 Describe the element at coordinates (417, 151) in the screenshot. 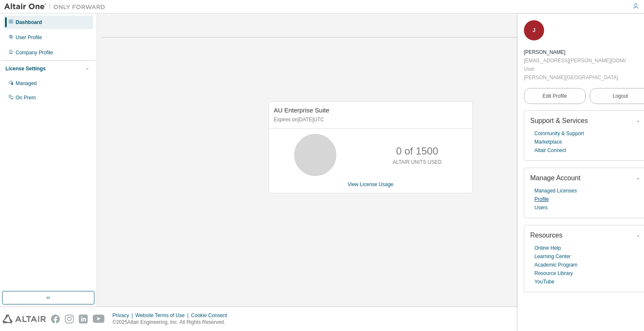

I see `p: 0 of 1500` at that location.